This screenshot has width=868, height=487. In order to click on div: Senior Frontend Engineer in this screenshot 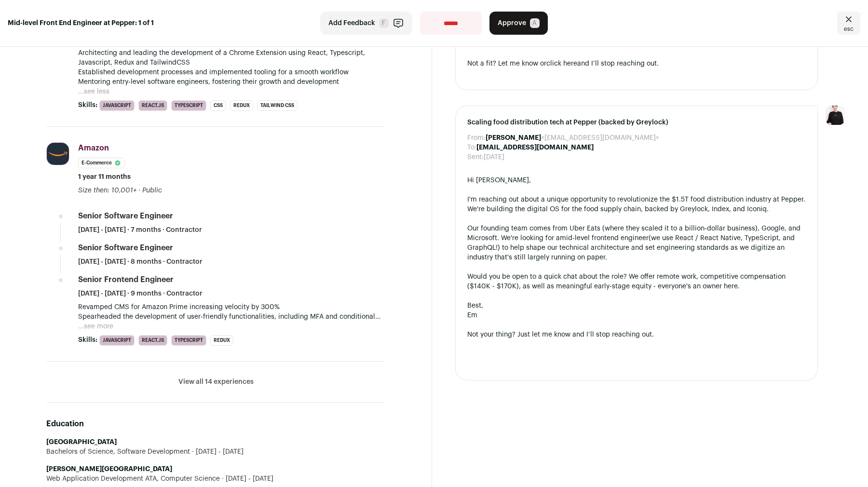, I will do `click(126, 280)`.